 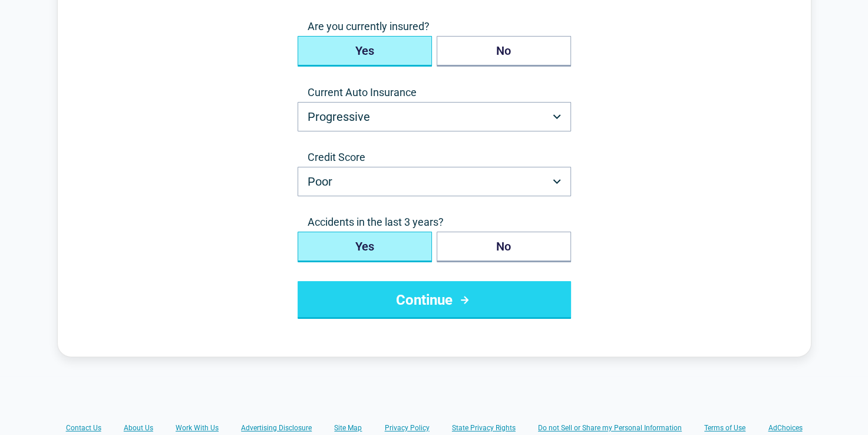 I want to click on button: Continue, so click(x=434, y=300).